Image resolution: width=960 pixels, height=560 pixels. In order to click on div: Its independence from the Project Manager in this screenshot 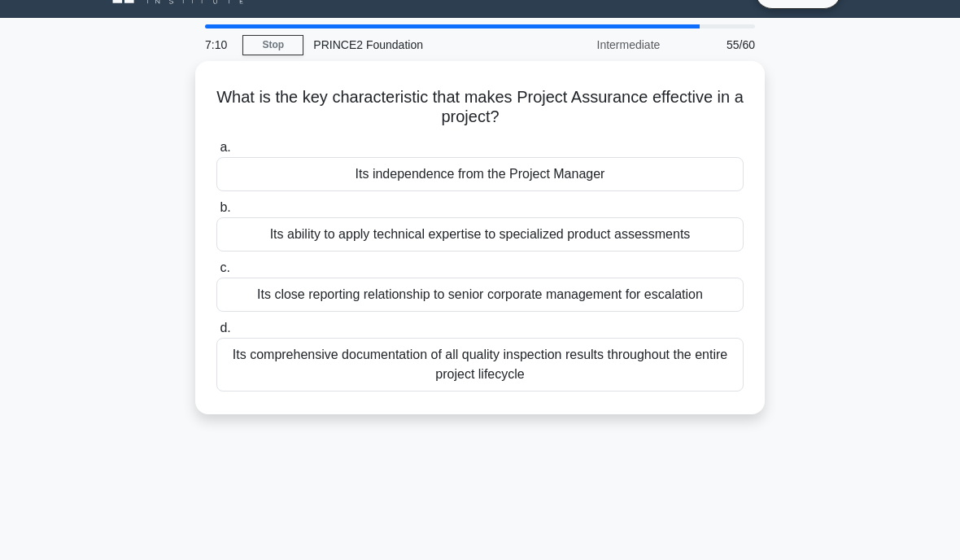, I will do `click(480, 174)`.